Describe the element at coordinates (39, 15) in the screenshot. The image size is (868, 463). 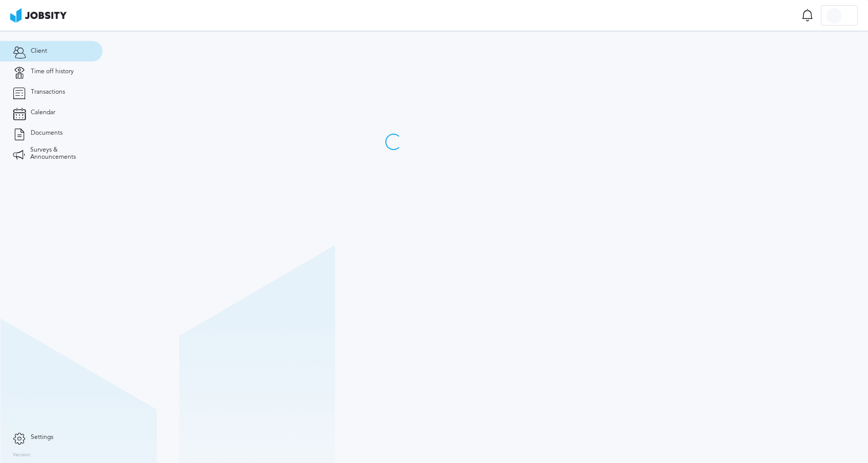
I see `img: ab4bad089aa723f57921c736e9817d99.png` at that location.